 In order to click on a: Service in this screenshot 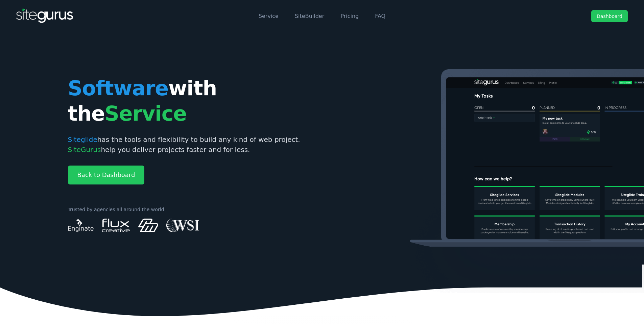, I will do `click(269, 16)`.